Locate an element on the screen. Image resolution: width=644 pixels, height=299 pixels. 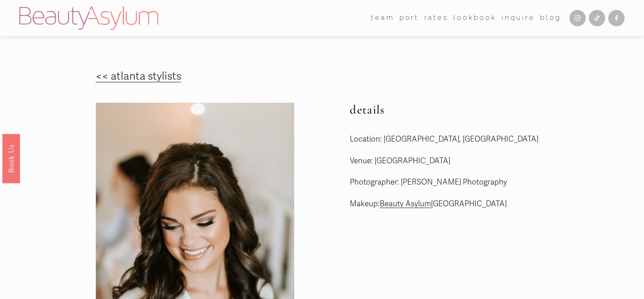
span: team is located at coordinates (383, 18).